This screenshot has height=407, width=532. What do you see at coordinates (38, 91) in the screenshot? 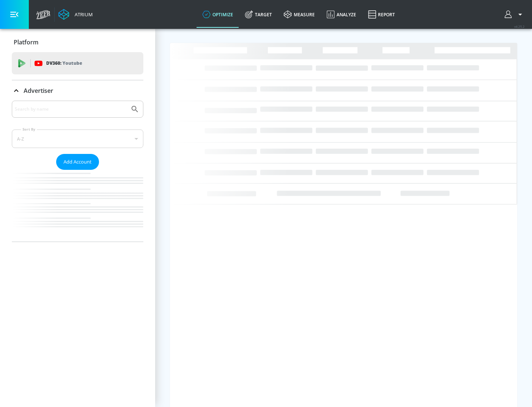
I see `p: Advertiser` at bounding box center [38, 91].